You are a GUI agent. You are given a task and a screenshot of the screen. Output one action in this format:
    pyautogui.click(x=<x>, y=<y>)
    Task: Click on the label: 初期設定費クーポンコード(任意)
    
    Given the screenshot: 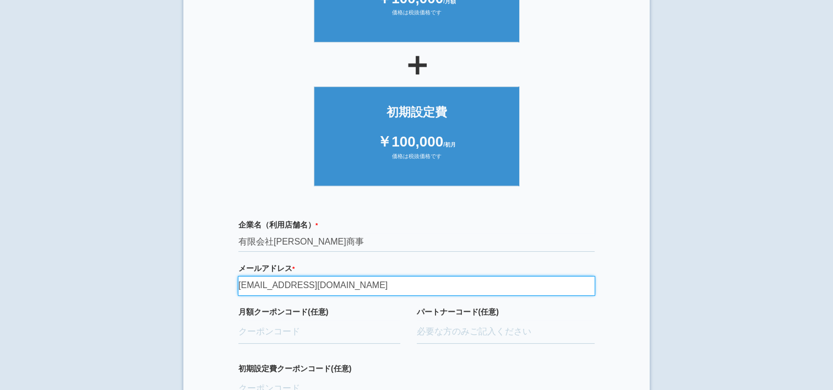 What is the action you would take?
    pyautogui.click(x=319, y=368)
    